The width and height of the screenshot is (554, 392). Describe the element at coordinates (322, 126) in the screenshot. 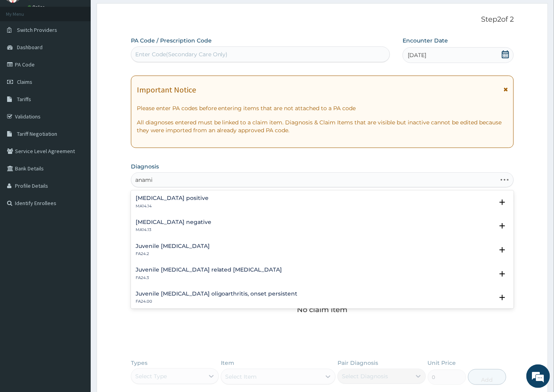

I see `p: All diagnoses entered must be linked to a claim item. Diagnosis & Claim Items that are visible bu...` at that location.